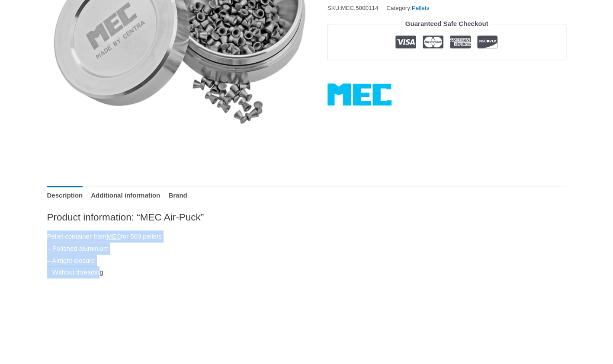 The height and width of the screenshot is (364, 613). What do you see at coordinates (407, 8) in the screenshot?
I see `span: Category:` at bounding box center [407, 8].